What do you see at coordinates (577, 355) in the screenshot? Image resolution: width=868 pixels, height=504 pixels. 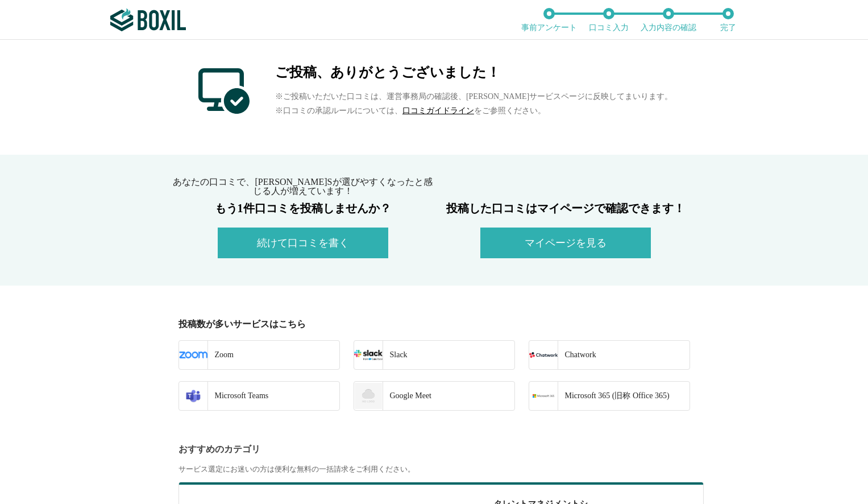 I see `div: Chatwork` at bounding box center [577, 355].